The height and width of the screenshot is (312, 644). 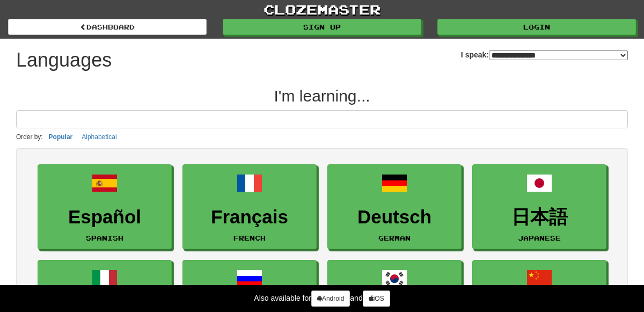 I want to click on h3: Español, so click(x=105, y=217).